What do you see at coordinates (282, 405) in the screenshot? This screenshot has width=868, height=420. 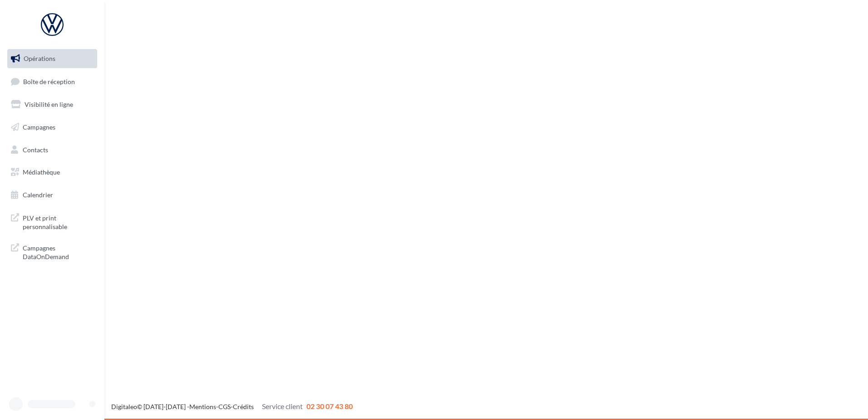 I see `span: Service client` at bounding box center [282, 405].